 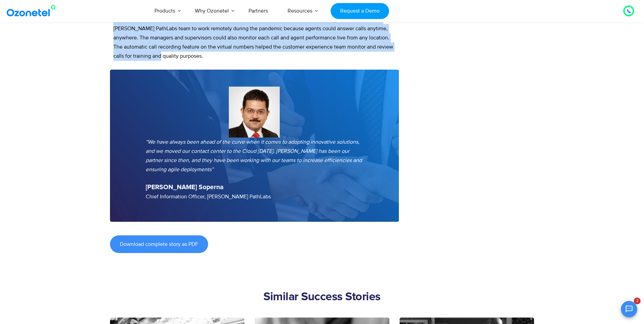 What do you see at coordinates (359, 11) in the screenshot?
I see `a: Request a Demo` at bounding box center [359, 11].